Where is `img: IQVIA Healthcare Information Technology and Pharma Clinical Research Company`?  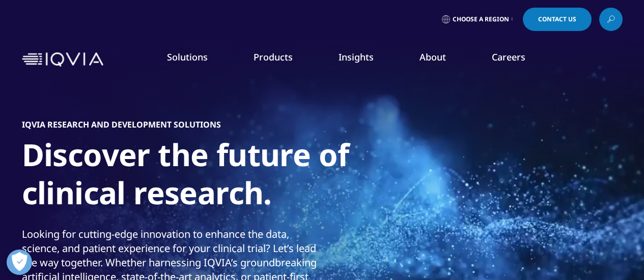
img: IQVIA Healthcare Information Technology and Pharma Clinical Research Company is located at coordinates (63, 60).